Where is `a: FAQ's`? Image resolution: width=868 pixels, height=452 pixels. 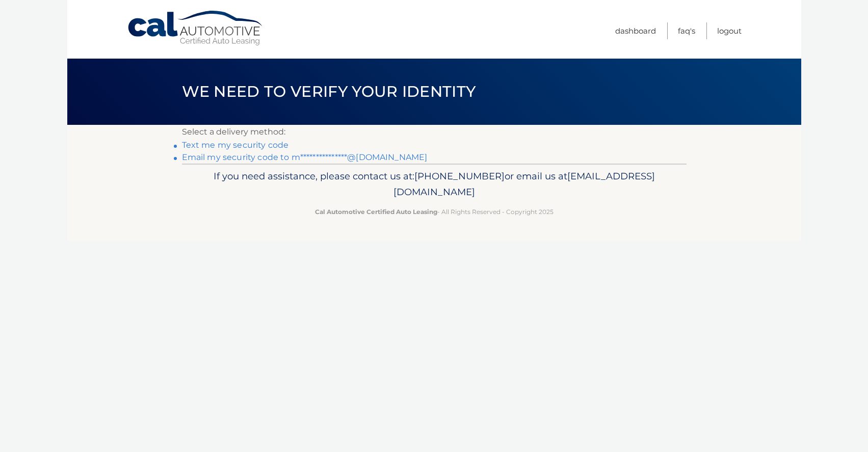
a: FAQ's is located at coordinates (686, 31).